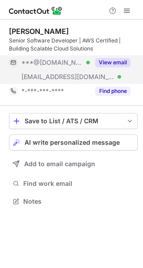 This screenshot has width=143, height=268. Describe the element at coordinates (60, 164) in the screenshot. I see `span: Add to email campaign` at that location.